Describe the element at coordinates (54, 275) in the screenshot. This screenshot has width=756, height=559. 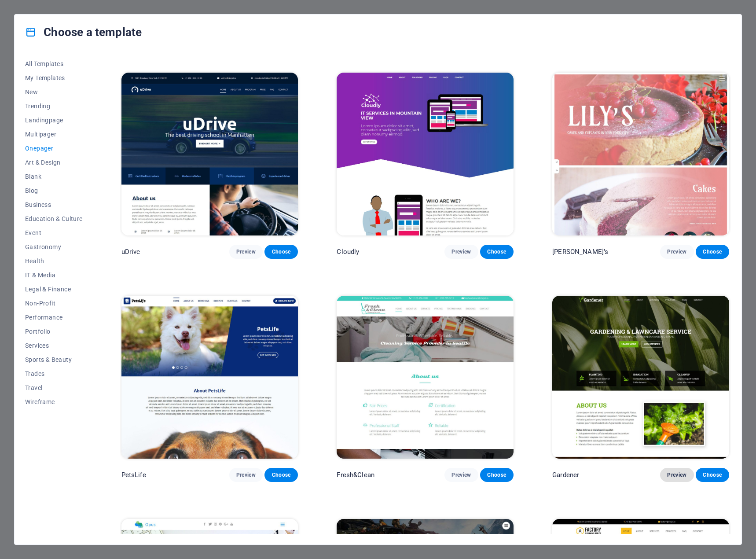
I see `span: IT & Media` at that location.